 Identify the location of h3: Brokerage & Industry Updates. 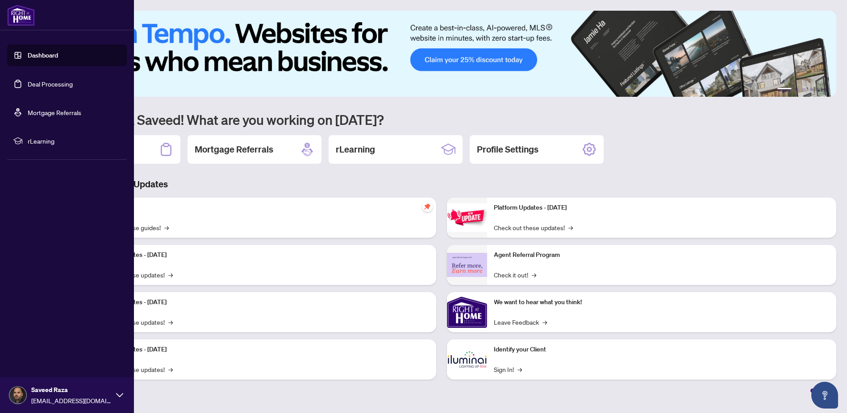
(441, 184).